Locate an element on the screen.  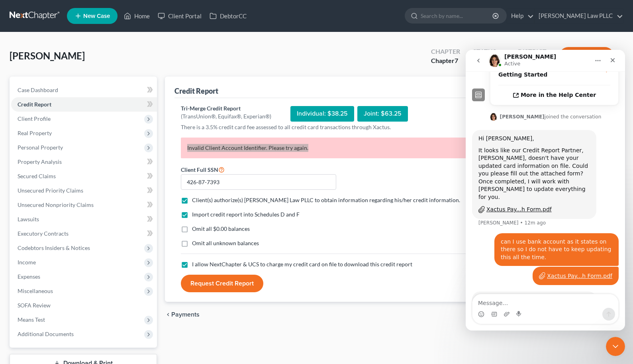
button: Upload attachment is located at coordinates (41, 264).